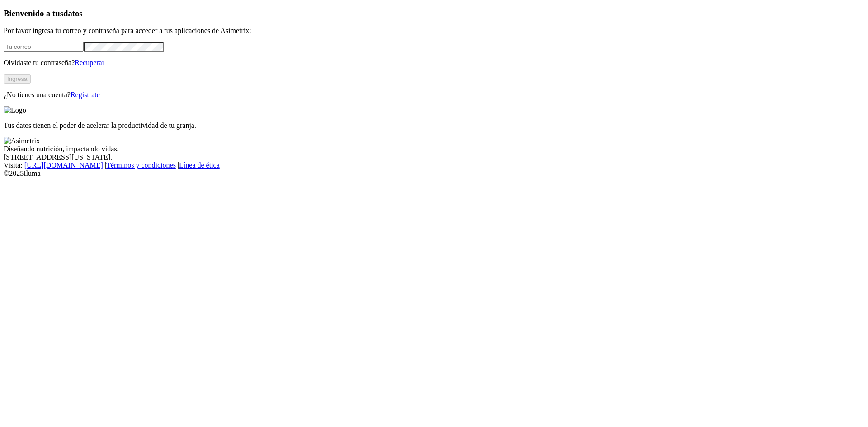 The height and width of the screenshot is (427, 868). Describe the element at coordinates (434, 126) in the screenshot. I see `p: Tus datos tienen el poder de acelerar la productividad de tu granja.` at that location.